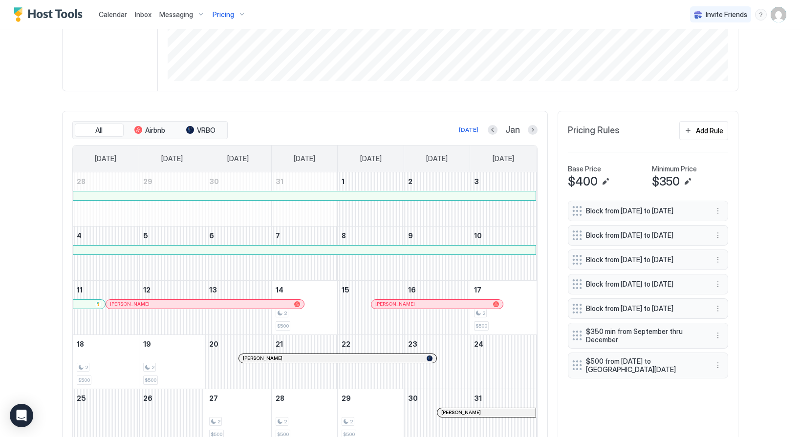  I want to click on div: Open Intercom Messenger, so click(22, 416).